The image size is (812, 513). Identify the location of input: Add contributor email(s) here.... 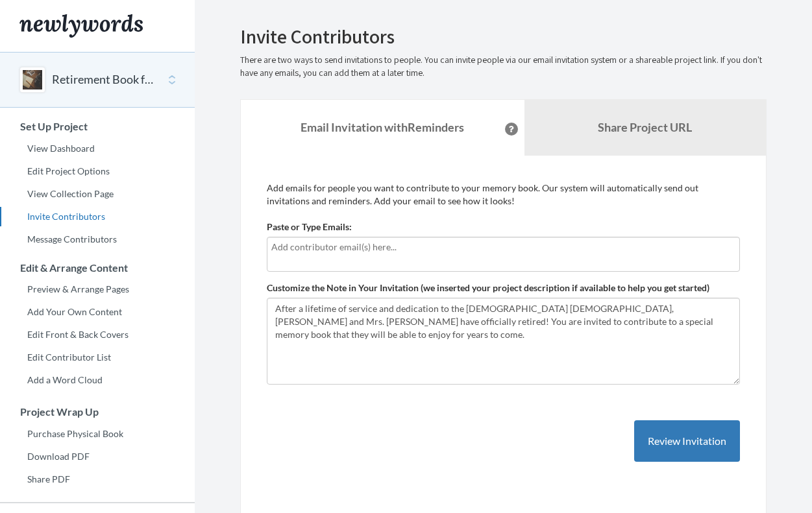
(503, 247).